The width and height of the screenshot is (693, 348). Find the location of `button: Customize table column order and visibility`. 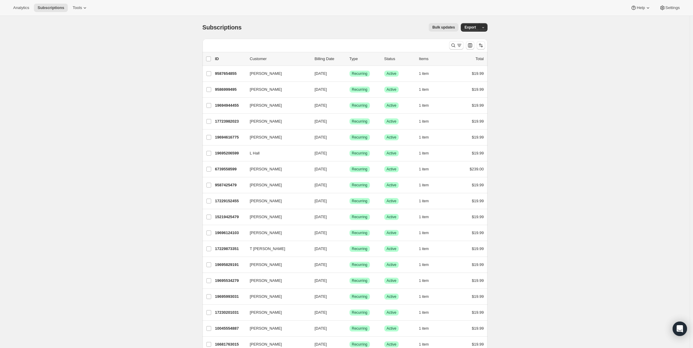

button: Customize table column order and visibility is located at coordinates (470, 45).